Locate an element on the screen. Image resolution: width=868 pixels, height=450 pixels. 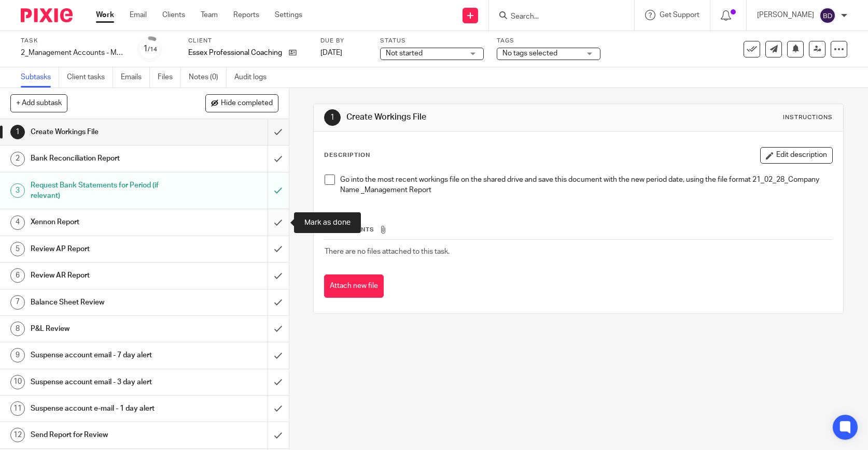
p: Go into the most recent workings file on the shared drive and save this document with the new per... is located at coordinates (586, 185).